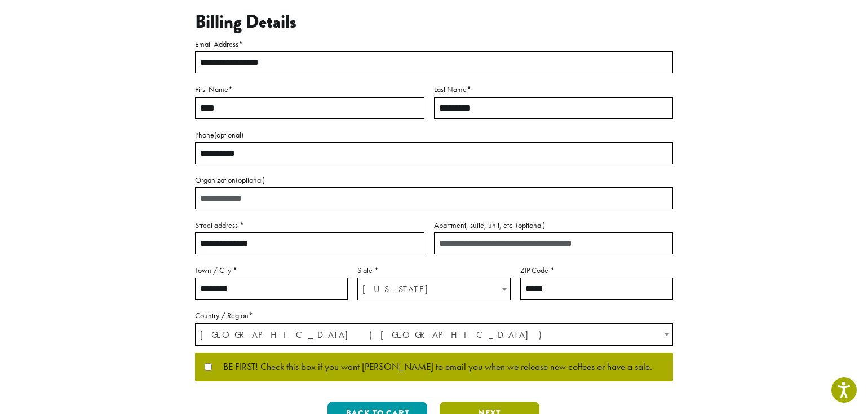  What do you see at coordinates (434, 44) in the screenshot?
I see `label: Email Address` at bounding box center [434, 44].